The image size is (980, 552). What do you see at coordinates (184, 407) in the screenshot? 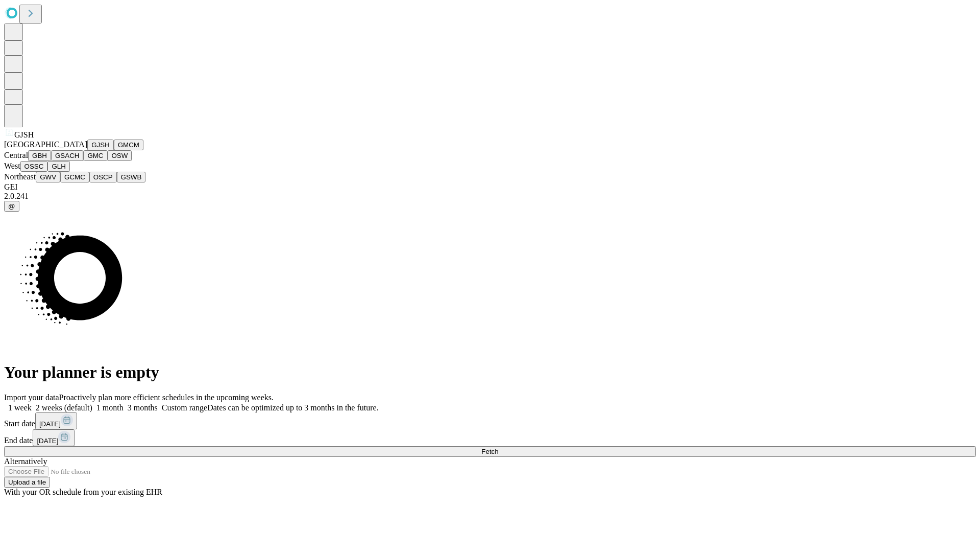
I see `span: Custom range` at bounding box center [184, 407].